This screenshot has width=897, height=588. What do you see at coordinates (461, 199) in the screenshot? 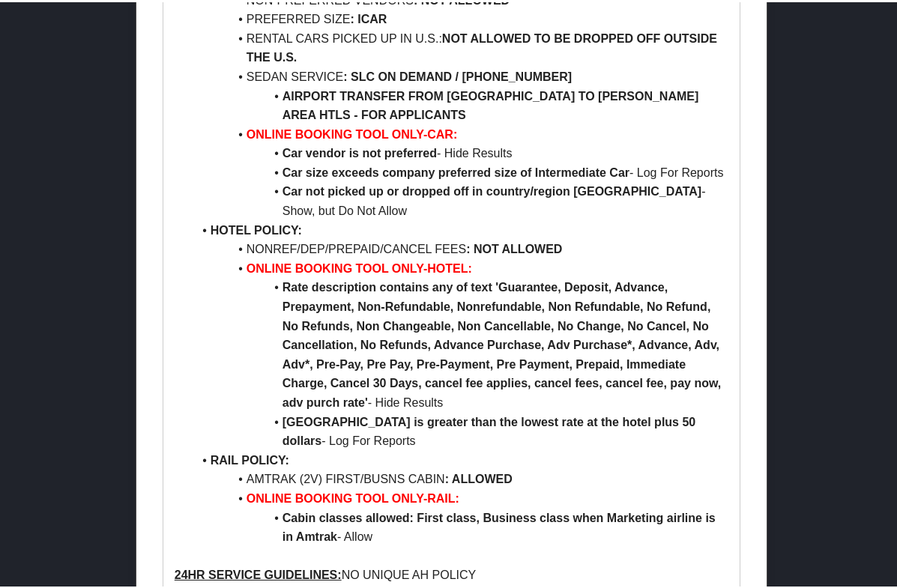
I see `li: - Show, but Do Not Allow` at bounding box center [461, 199].